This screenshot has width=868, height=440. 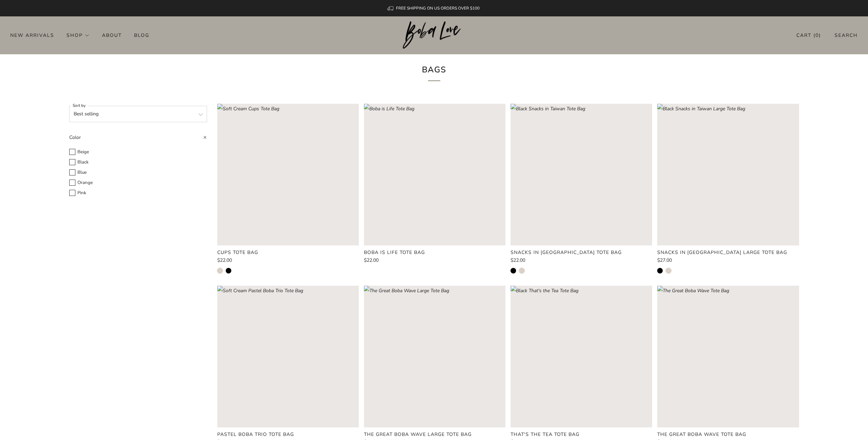 What do you see at coordinates (434, 35) in the screenshot?
I see `img: Boba Love` at bounding box center [434, 35].